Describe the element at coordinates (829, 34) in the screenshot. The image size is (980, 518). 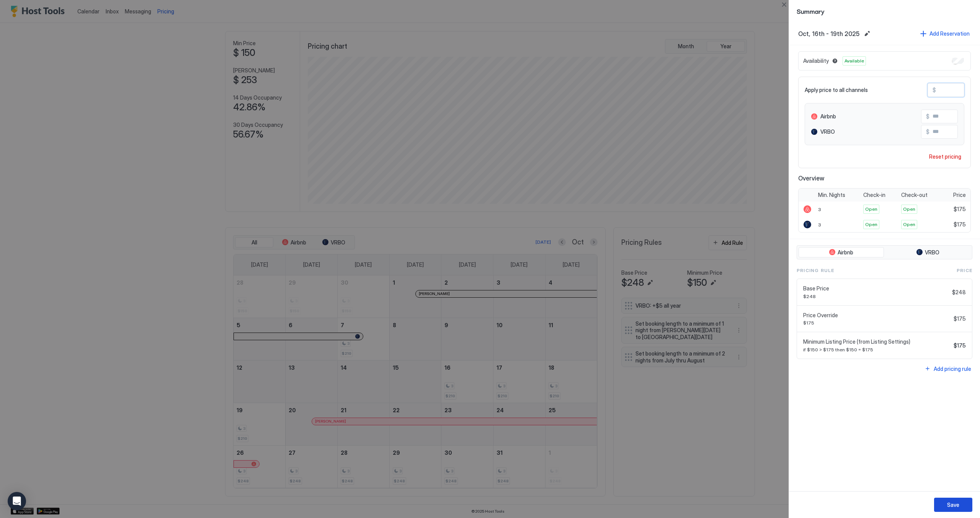
I see `span: Oct, 16th - 19th 2025` at that location.